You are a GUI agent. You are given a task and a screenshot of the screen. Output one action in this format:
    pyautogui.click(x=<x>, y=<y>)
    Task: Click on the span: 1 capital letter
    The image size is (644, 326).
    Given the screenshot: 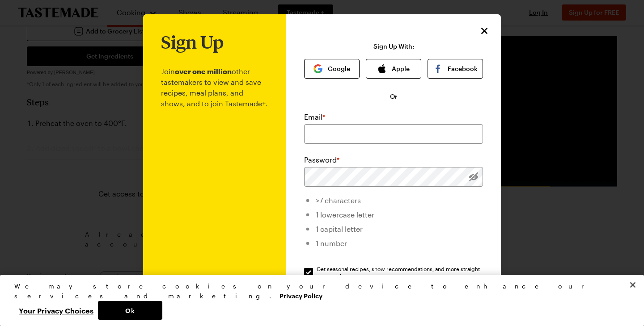 What is the action you would take?
    pyautogui.click(x=339, y=229)
    